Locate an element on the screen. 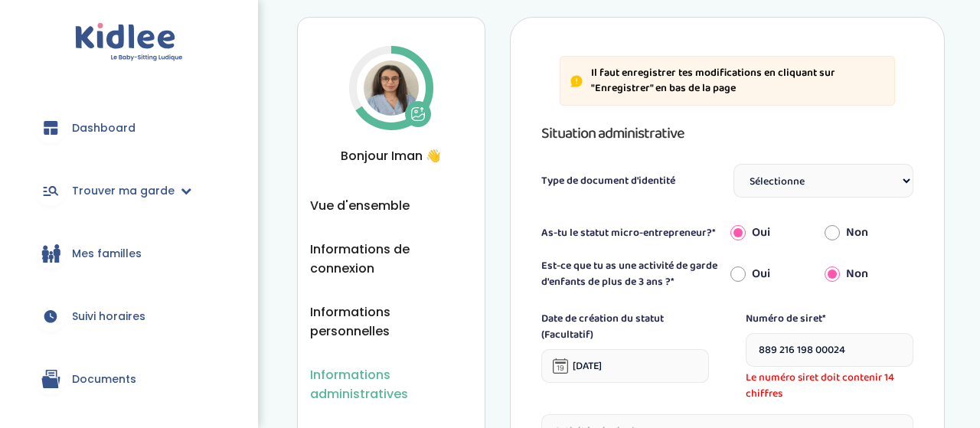 This screenshot has width=980, height=428. span: Informations administratives is located at coordinates (391, 384).